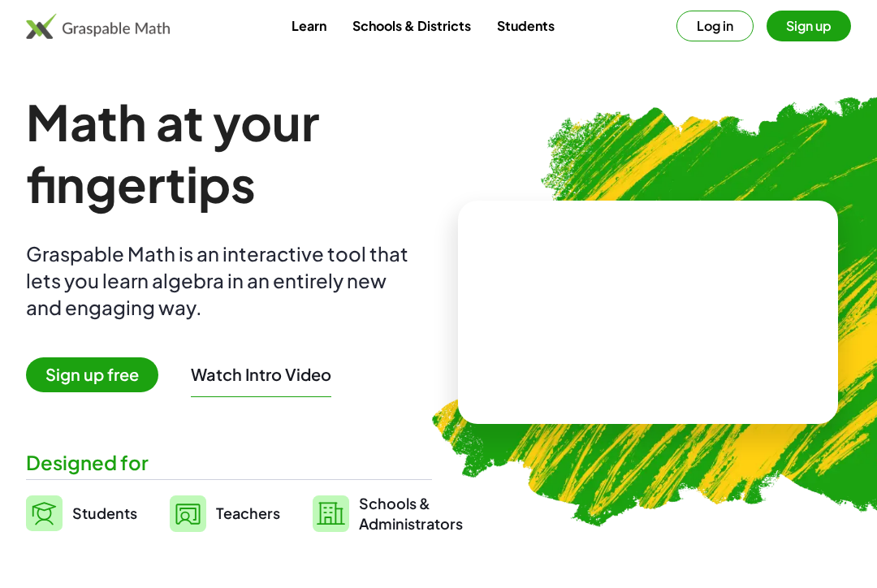 This screenshot has width=877, height=588. I want to click on h1: Math at your fingertips, so click(229, 153).